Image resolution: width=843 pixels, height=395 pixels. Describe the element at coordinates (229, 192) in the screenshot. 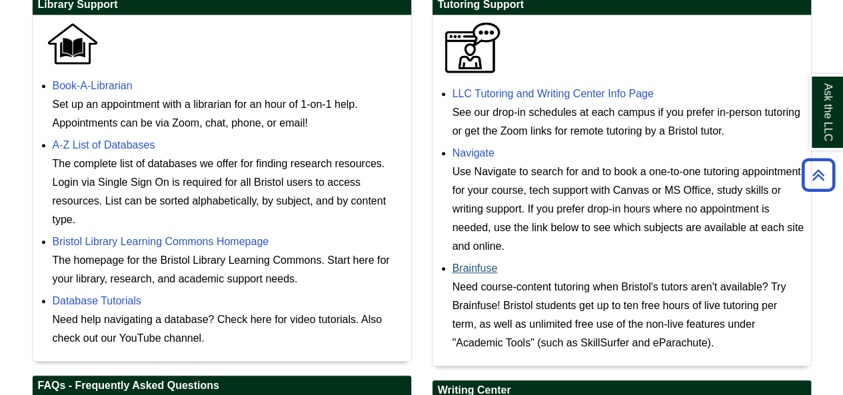

I see `div: The complete list of databases we offer for finding research resources. Login via Single Sign On ...` at that location.